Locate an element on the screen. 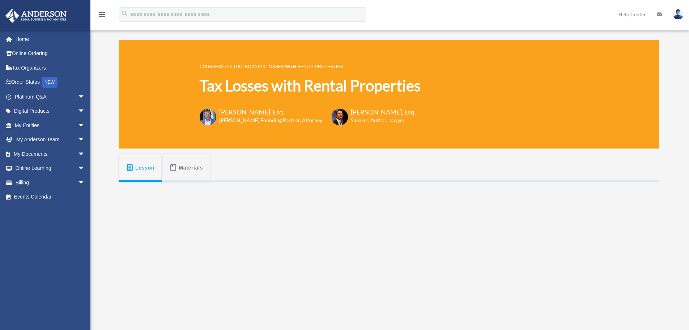 The width and height of the screenshot is (689, 330). a: Billingarrow_drop_down is located at coordinates (50, 182).